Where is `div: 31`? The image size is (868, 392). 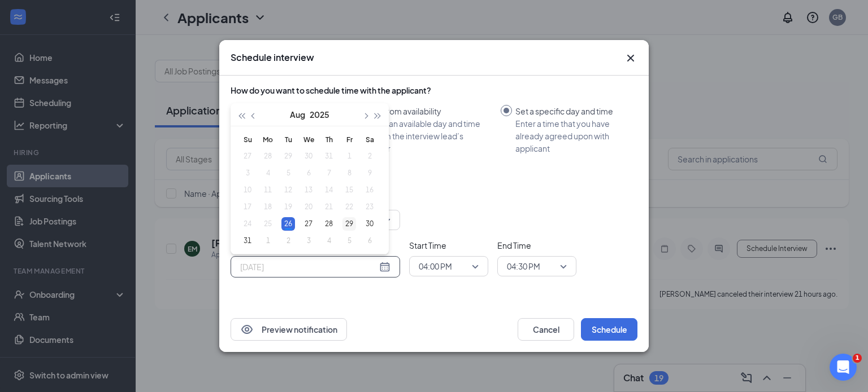
div: 31 is located at coordinates (248, 241).